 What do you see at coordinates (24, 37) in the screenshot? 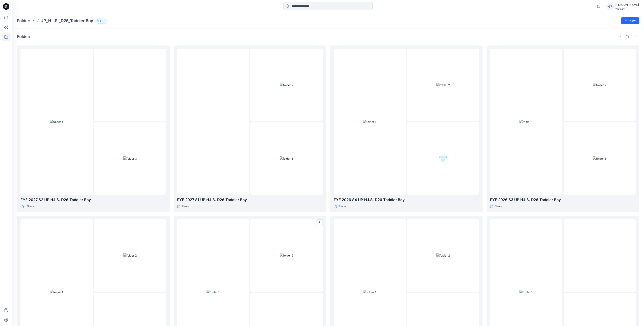
I see `h4: Folders` at bounding box center [24, 37].